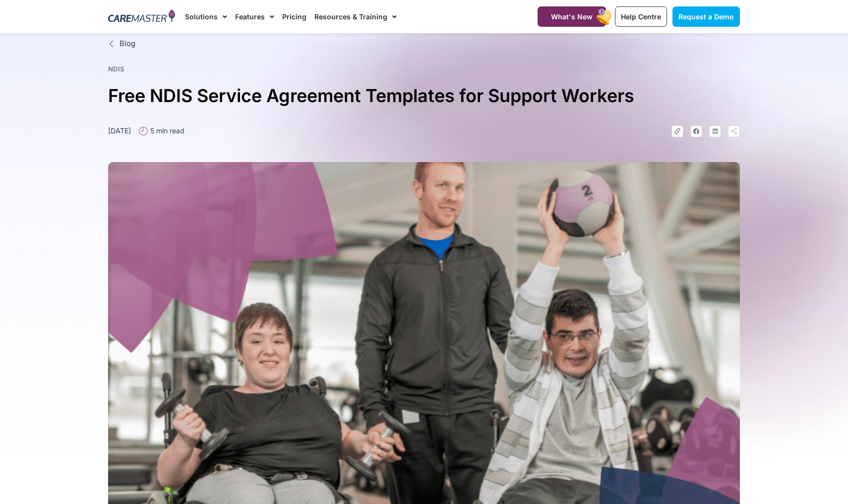 This screenshot has width=848, height=504. Describe the element at coordinates (126, 44) in the screenshot. I see `span: Blog` at that location.